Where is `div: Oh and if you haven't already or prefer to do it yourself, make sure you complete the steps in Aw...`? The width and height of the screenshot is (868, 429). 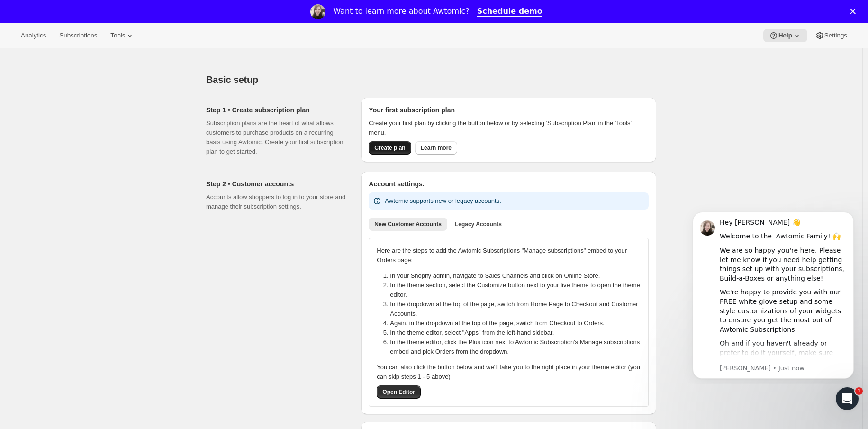
div: Oh and if you haven't already or prefer to do it yourself, make sure you complete the steps in Aw... is located at coordinates (105, 159).